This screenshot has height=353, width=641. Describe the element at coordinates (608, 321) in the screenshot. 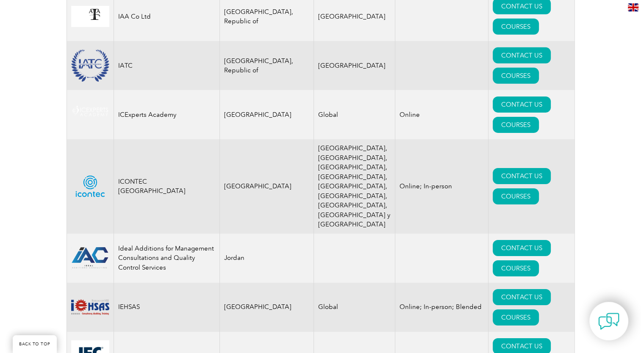

I see `img: contact-chat.png` at that location.